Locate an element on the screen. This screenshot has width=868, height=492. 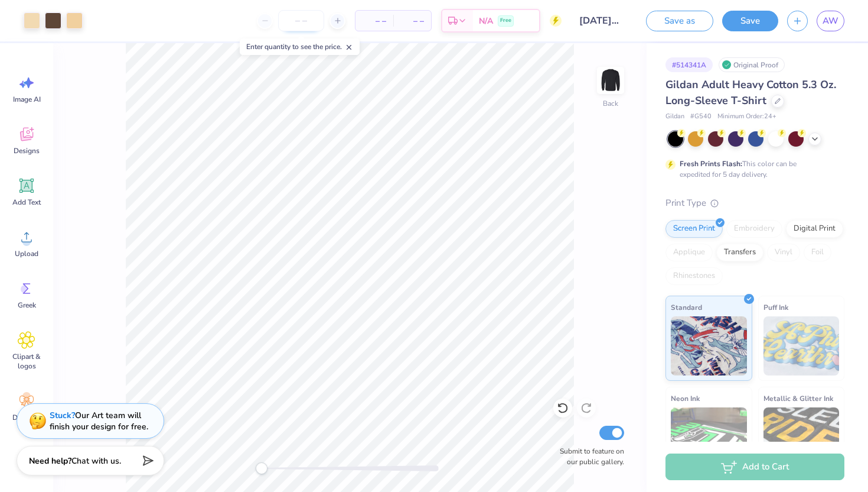
span: Decorate is located at coordinates (26, 417).